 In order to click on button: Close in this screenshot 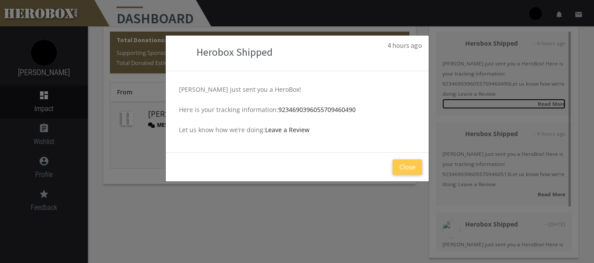, I will do `click(407, 167)`.